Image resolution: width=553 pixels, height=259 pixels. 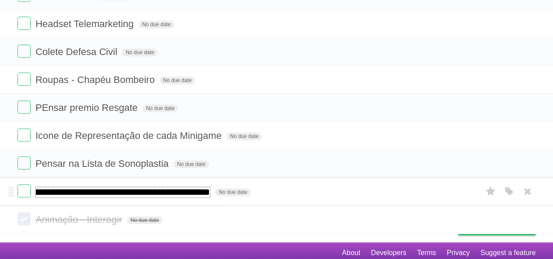 I want to click on span: Colete Defesa Civil, so click(x=77, y=52).